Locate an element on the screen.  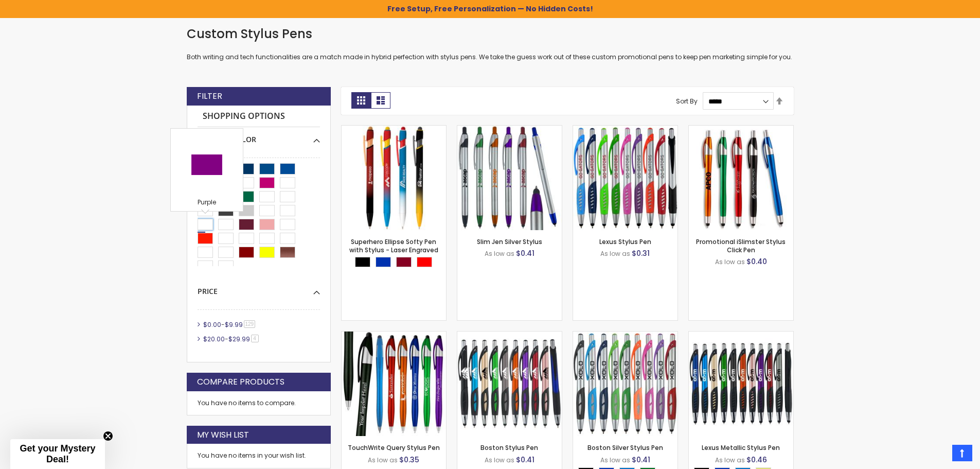
div: Blue is located at coordinates (383, 262).